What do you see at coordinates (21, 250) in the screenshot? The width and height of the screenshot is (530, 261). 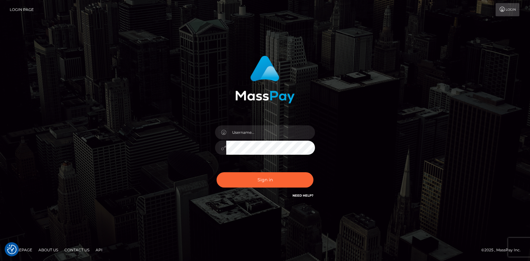 I see `a: Homepage` at bounding box center [21, 250].